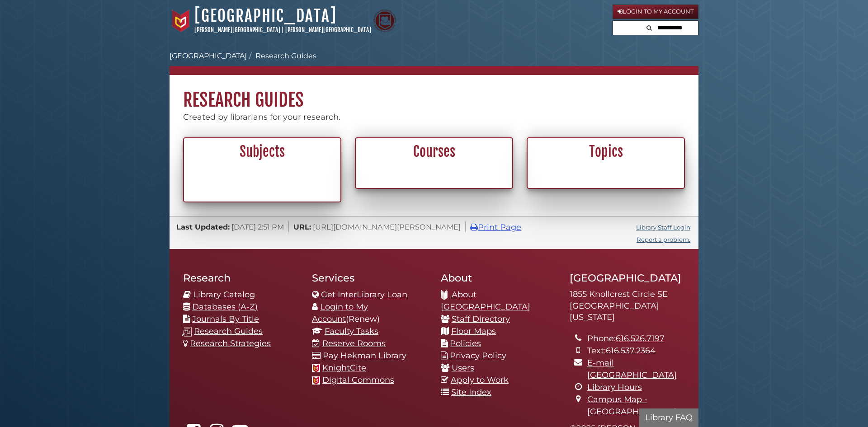  I want to click on h2: Subjects, so click(262, 152).